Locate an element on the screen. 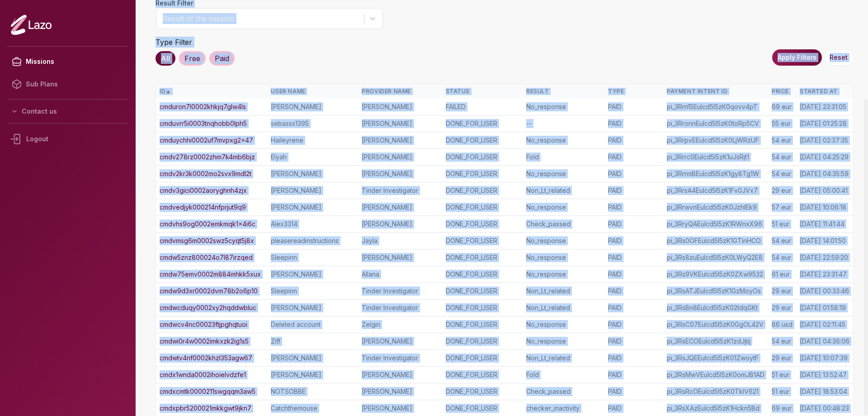  a: cmdwcduqy0002xy2hqddwbluc is located at coordinates (208, 308).